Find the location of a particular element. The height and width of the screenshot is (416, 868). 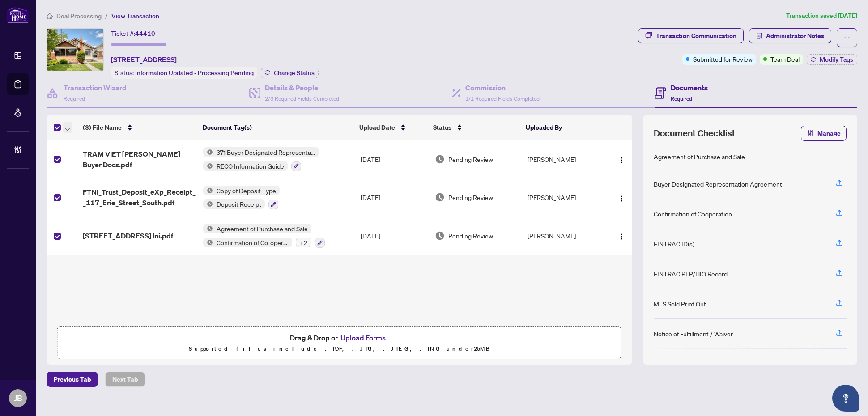

button: Next Tab is located at coordinates (124, 379).